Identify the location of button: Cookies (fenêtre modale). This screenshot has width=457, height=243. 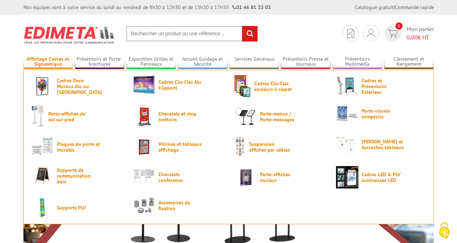
(445, 230).